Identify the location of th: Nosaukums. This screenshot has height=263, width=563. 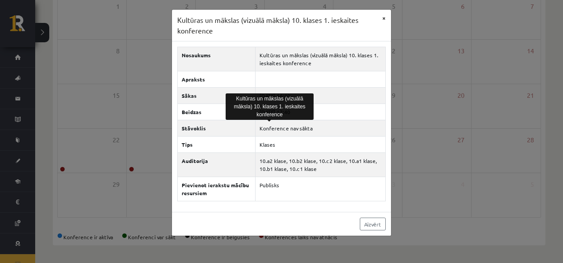
(216, 59).